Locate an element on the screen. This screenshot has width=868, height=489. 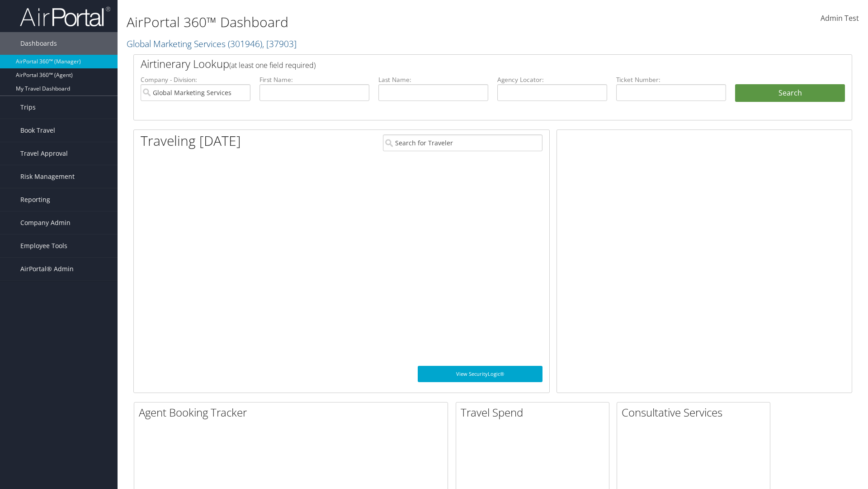
label: First Name: is located at coordinates (314, 80).